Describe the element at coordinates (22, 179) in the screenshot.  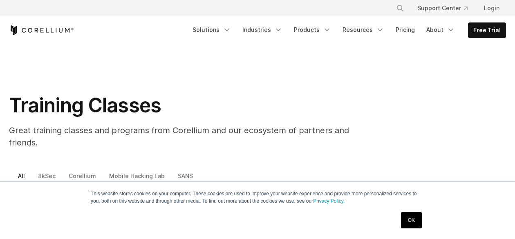
I see `a: All` at that location.